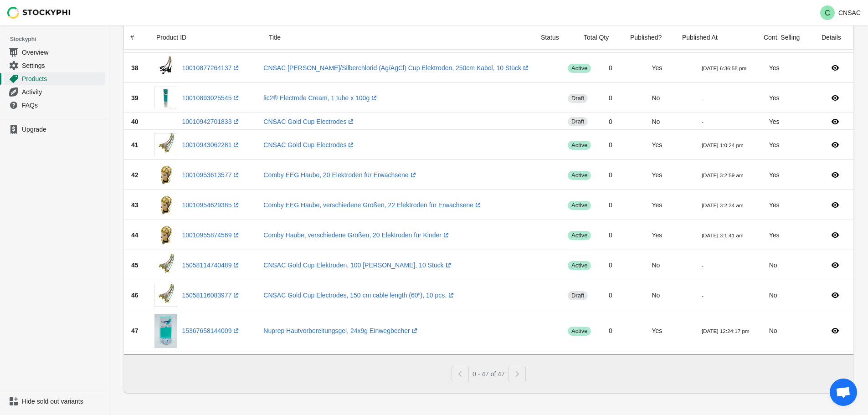  Describe the element at coordinates (488, 372) in the screenshot. I see `nav: Pagination` at that location.